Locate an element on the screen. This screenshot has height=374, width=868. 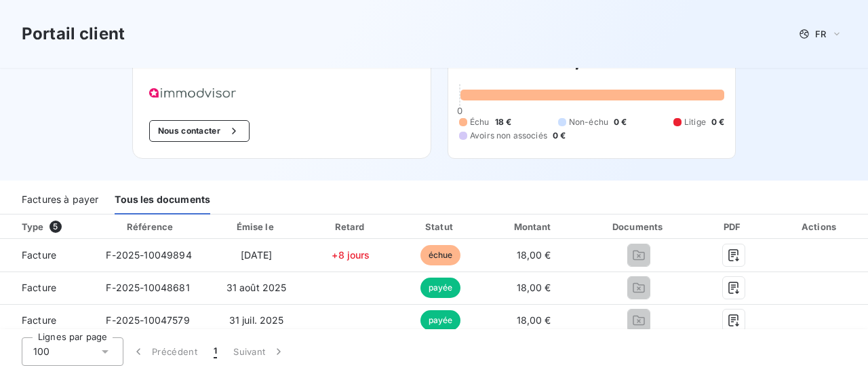
span: 0 is located at coordinates (460, 110).